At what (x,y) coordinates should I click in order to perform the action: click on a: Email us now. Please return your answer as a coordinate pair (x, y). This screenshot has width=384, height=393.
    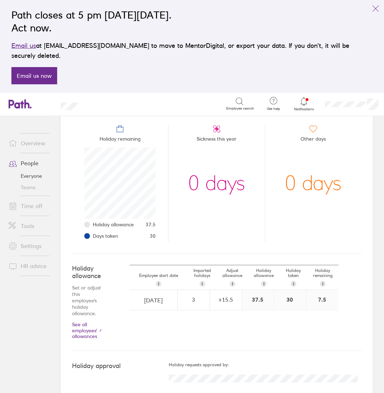
    Looking at the image, I should click on (34, 76).